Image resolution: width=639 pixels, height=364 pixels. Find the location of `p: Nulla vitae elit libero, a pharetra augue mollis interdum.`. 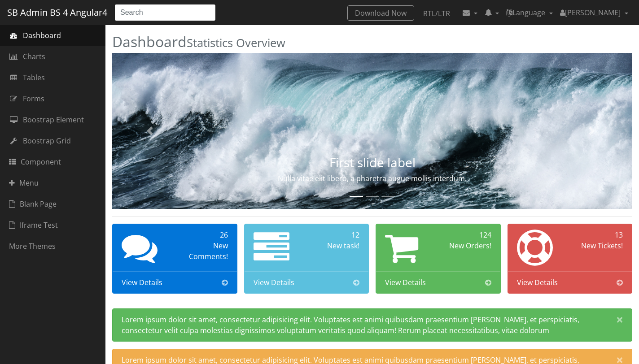

p: Nulla vitae elit libero, a pharetra augue mollis interdum. is located at coordinates (372, 179).